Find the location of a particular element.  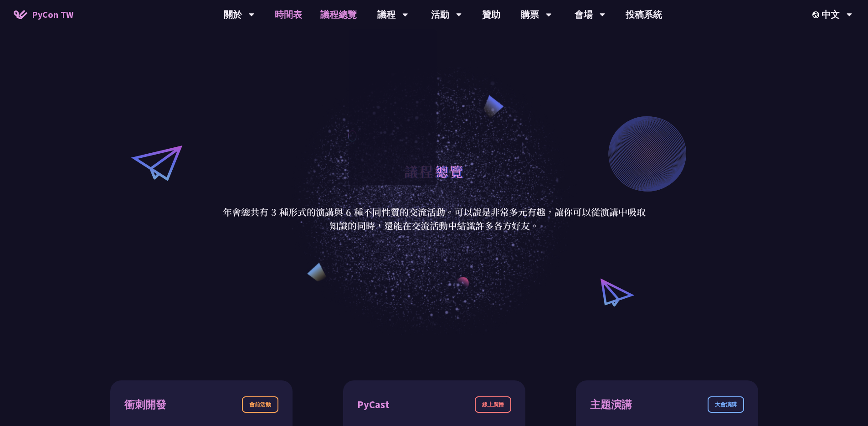

div: 線上廣播 is located at coordinates (493, 405).